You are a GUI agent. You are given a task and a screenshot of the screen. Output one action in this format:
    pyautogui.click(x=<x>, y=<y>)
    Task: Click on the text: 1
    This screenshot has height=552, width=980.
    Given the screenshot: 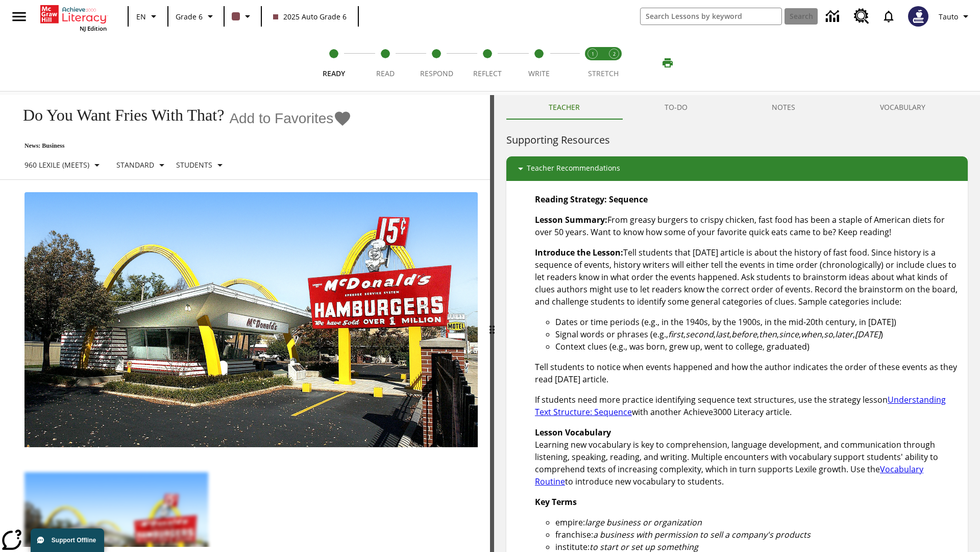 What is the action you would take?
    pyautogui.click(x=593, y=54)
    